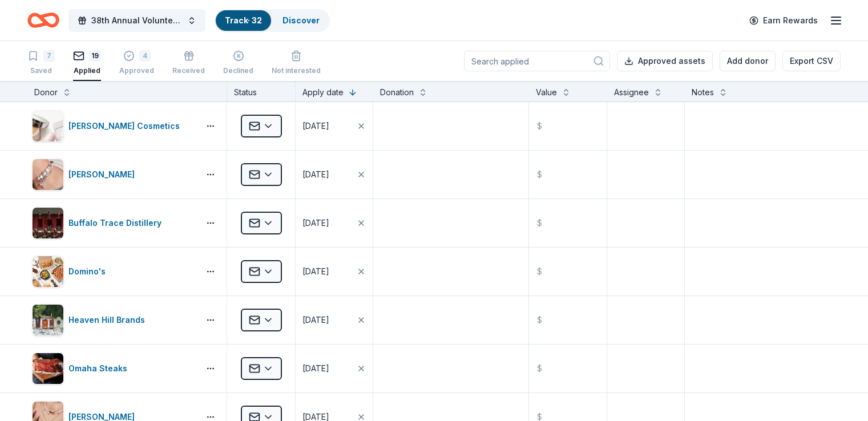  Describe the element at coordinates (117, 223) in the screenshot. I see `div: Buffalo Trace Distillery` at that location.